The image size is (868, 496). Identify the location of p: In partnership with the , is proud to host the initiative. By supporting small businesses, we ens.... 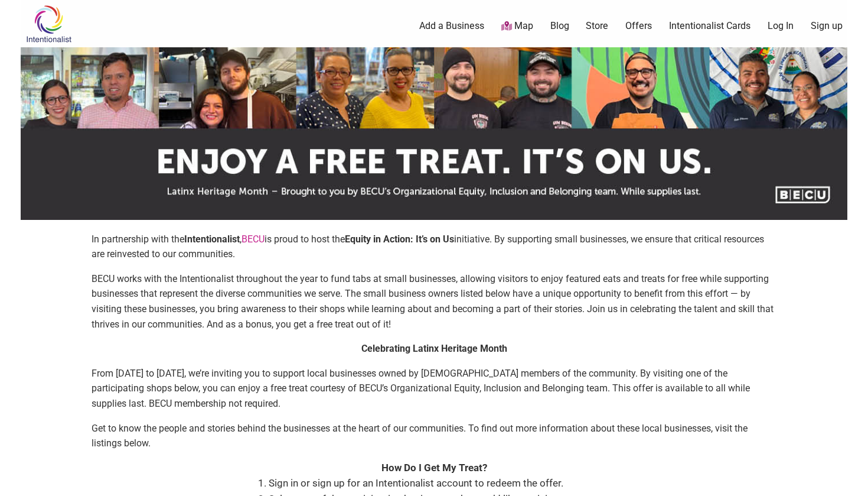
(434, 246).